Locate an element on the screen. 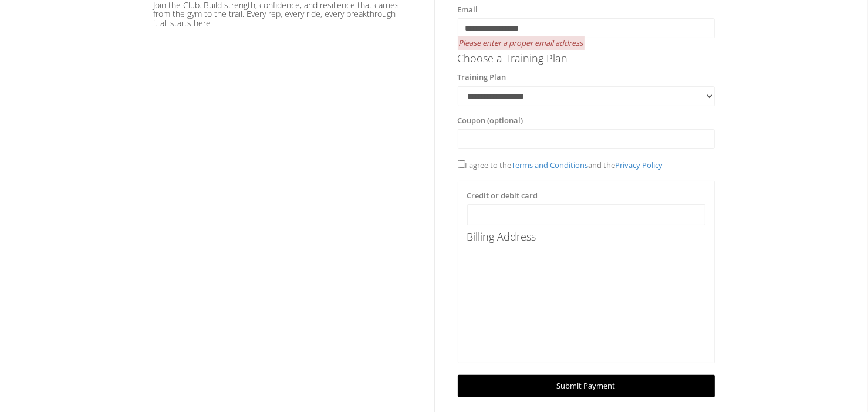 The height and width of the screenshot is (412, 868). span: Please enter a proper email address is located at coordinates (521, 43).